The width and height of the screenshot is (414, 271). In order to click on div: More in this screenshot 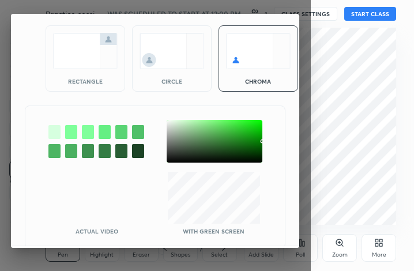, I will do `click(379, 255)`.